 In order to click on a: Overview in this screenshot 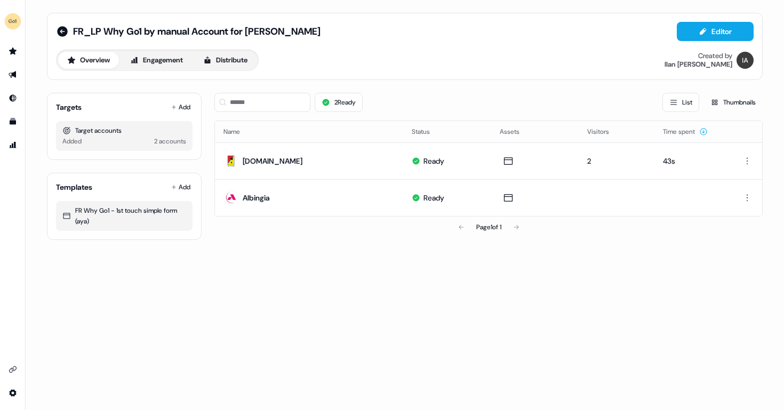, I will do `click(88, 60)`.